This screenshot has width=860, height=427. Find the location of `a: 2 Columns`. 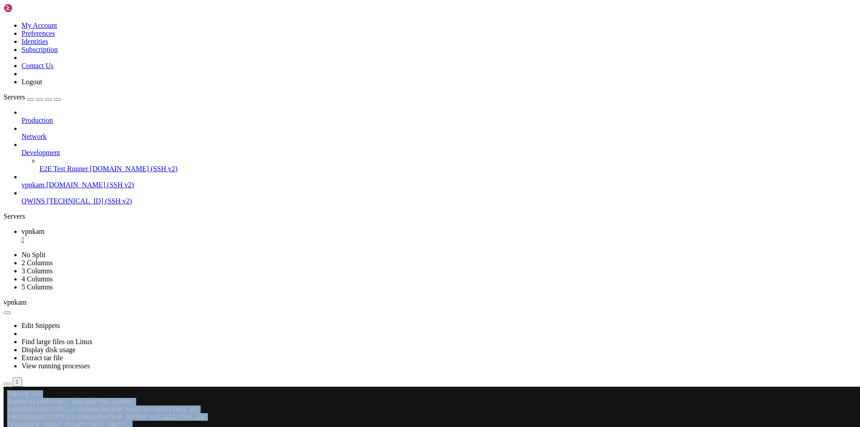

a: 2 Columns is located at coordinates (37, 262).